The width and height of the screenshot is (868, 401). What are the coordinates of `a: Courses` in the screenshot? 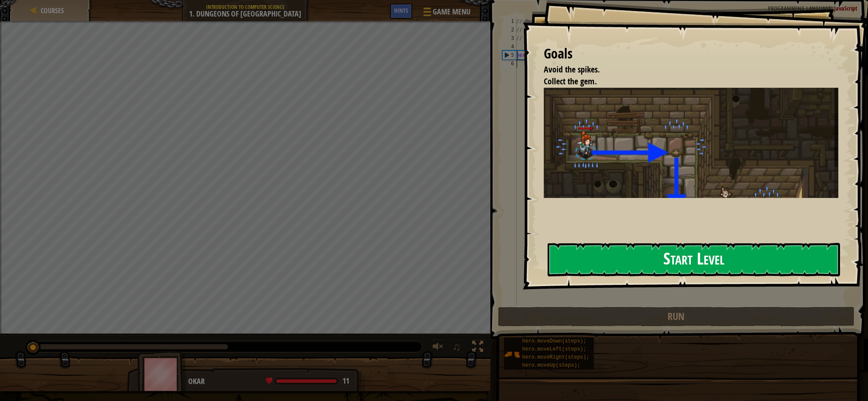 It's located at (51, 11).